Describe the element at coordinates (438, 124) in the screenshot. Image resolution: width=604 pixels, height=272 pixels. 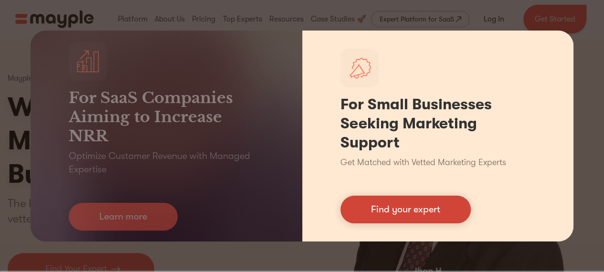
I see `h1: For Small Businesses Seeking Marketing Support` at that location.